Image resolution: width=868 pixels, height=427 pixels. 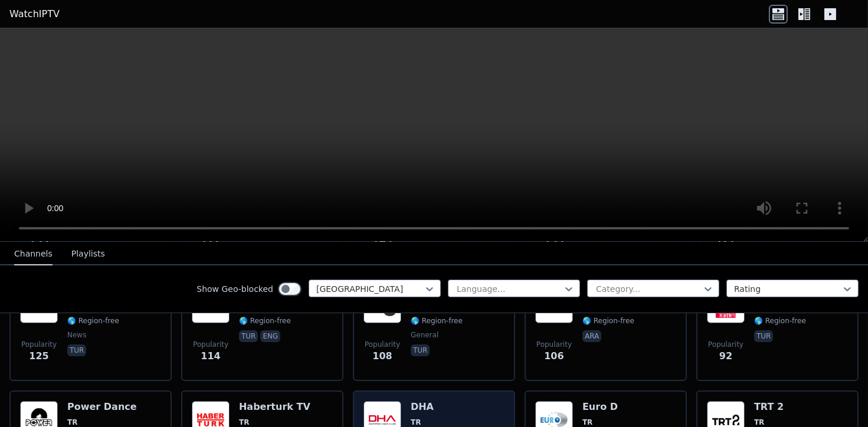 I want to click on button: Channels, so click(x=33, y=254).